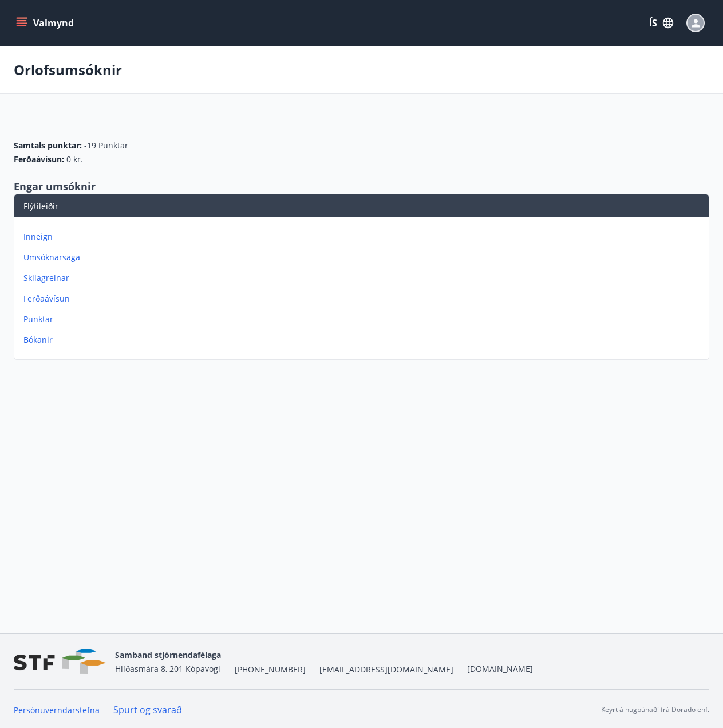  What do you see at coordinates (148, 709) in the screenshot?
I see `a: Spurt og svarað` at bounding box center [148, 709].